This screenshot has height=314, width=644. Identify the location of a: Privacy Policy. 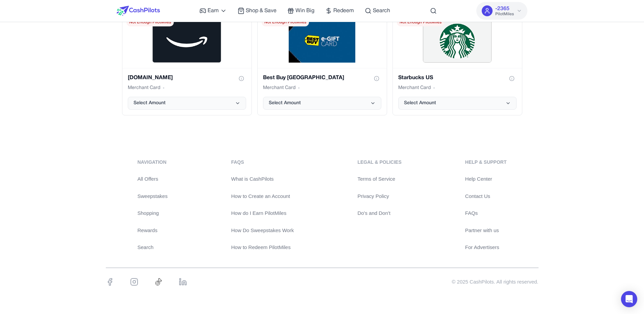
(379, 196).